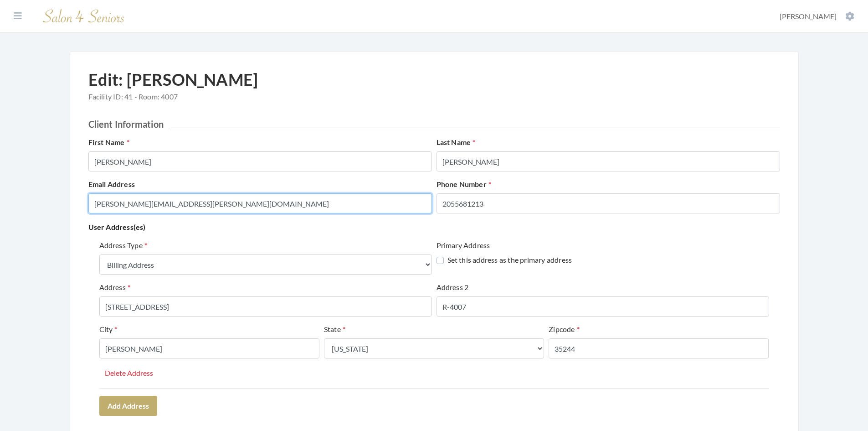 The width and height of the screenshot is (868, 431). I want to click on input: Enter First Name, so click(260, 162).